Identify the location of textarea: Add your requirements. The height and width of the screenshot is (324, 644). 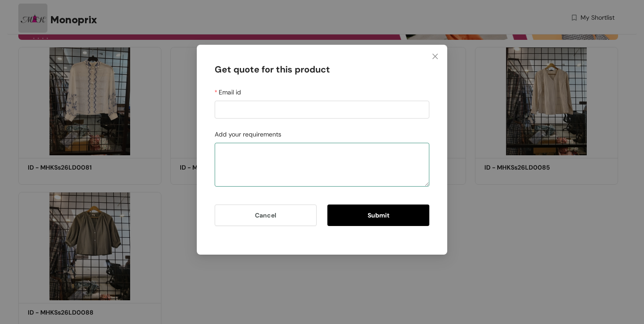
(322, 165).